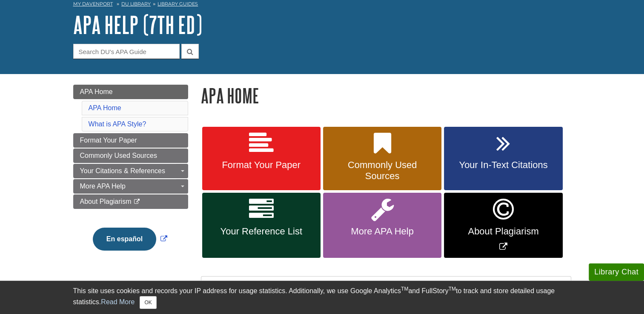 This screenshot has height=314, width=644. Describe the element at coordinates (322, 298) in the screenshot. I see `div: This site uses cookies and records your IP address for usage statistics. Additionally, we use Goo...` at that location.